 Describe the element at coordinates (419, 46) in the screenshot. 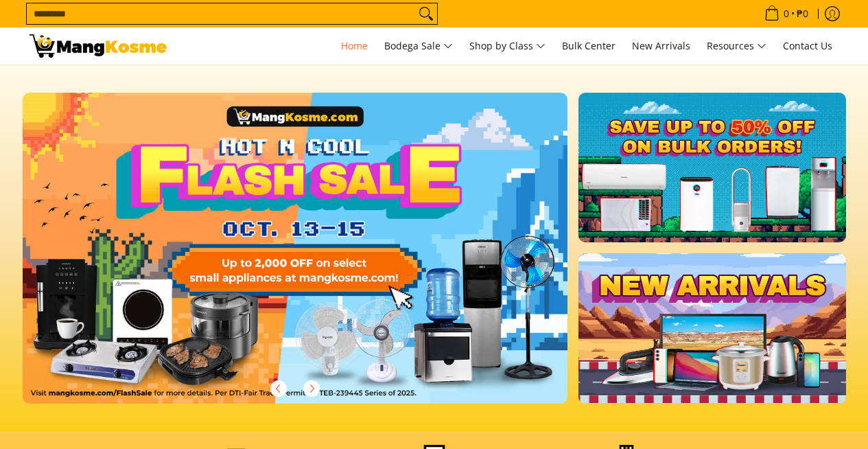

I see `a: Bodega Sale` at that location.